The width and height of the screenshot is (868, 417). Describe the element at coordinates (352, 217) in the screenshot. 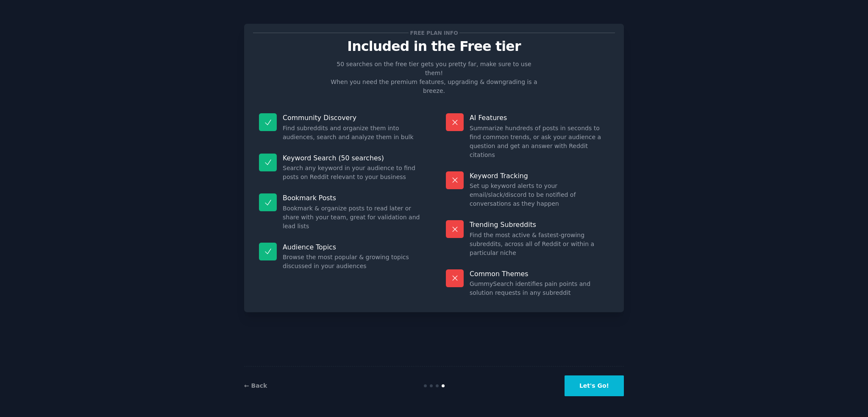

I see `dd: Bookmark & organize posts to read later or share with your team, great for validation and lead lists` at that location.